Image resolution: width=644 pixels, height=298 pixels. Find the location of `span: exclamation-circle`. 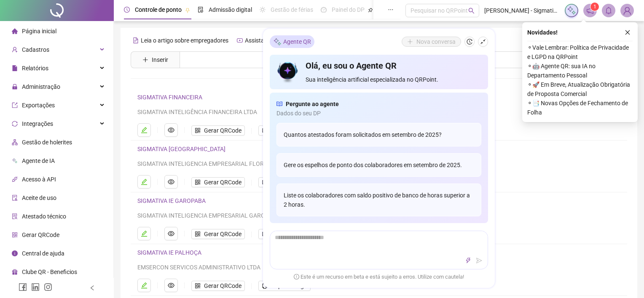

span: exclamation-circle is located at coordinates (296, 276).